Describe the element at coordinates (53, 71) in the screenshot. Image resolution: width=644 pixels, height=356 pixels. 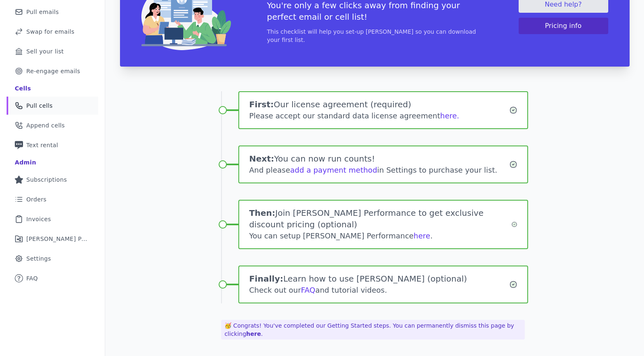
I see `span: Re-engage emails` at that location.